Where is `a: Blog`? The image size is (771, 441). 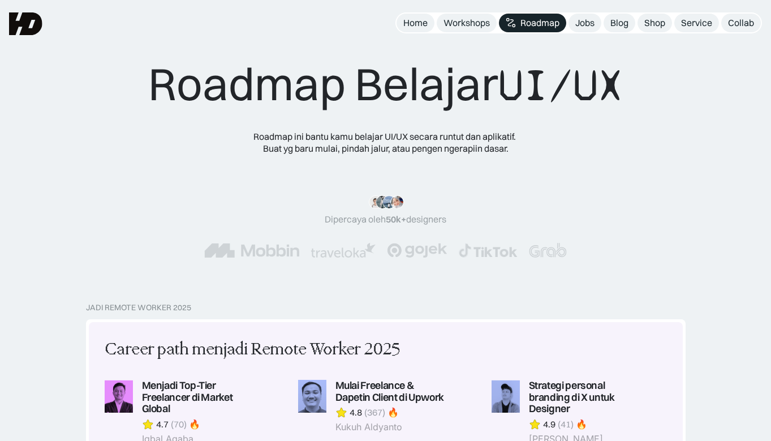
a: Blog is located at coordinates (620, 23).